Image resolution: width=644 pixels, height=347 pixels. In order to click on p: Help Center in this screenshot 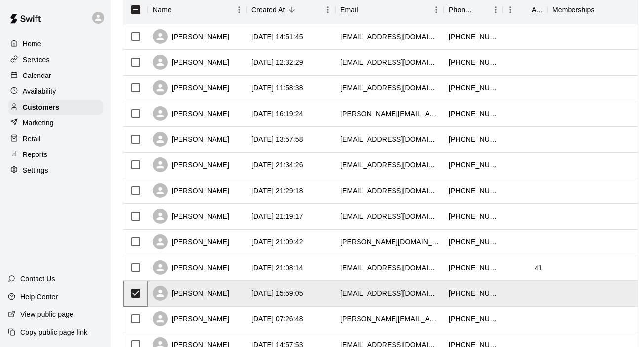, I will do `click(39, 297)`.